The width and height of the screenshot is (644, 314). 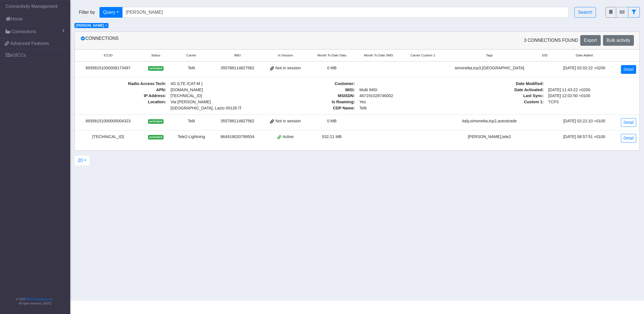 What do you see at coordinates (346, 12) in the screenshot?
I see `input: Search...` at bounding box center [346, 12].